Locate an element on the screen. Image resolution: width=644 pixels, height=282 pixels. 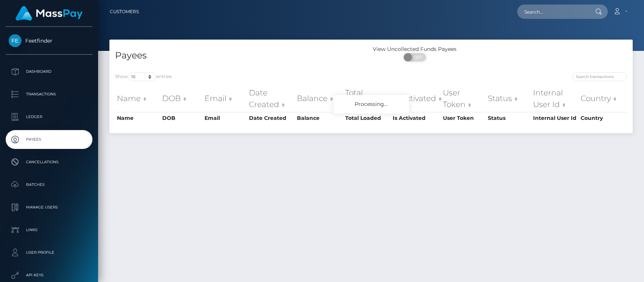
a: Ledger is located at coordinates (49, 117).